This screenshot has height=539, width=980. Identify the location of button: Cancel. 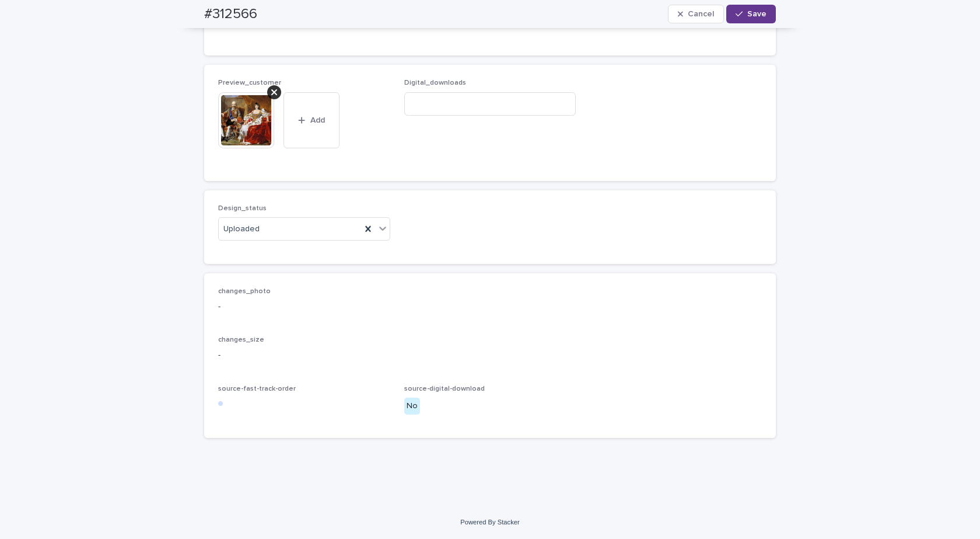
(696, 14).